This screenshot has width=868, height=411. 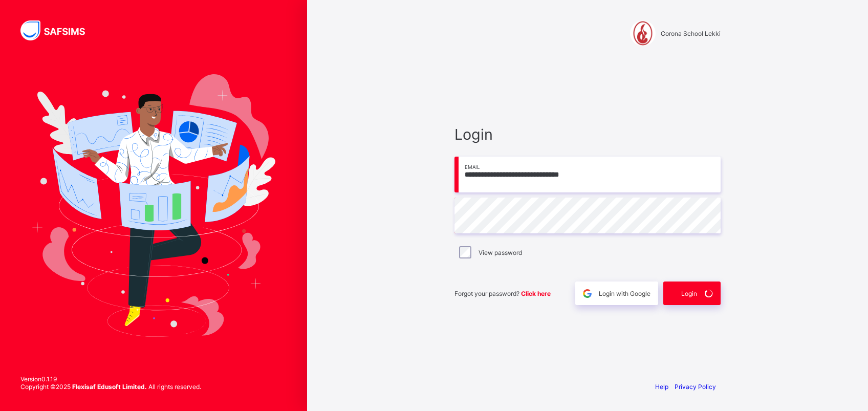 I want to click on a: Click here, so click(x=536, y=293).